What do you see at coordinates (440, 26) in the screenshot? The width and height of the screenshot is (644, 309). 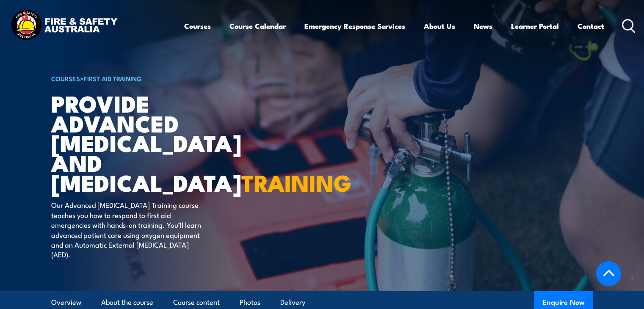 I see `a: About Us` at bounding box center [440, 26].